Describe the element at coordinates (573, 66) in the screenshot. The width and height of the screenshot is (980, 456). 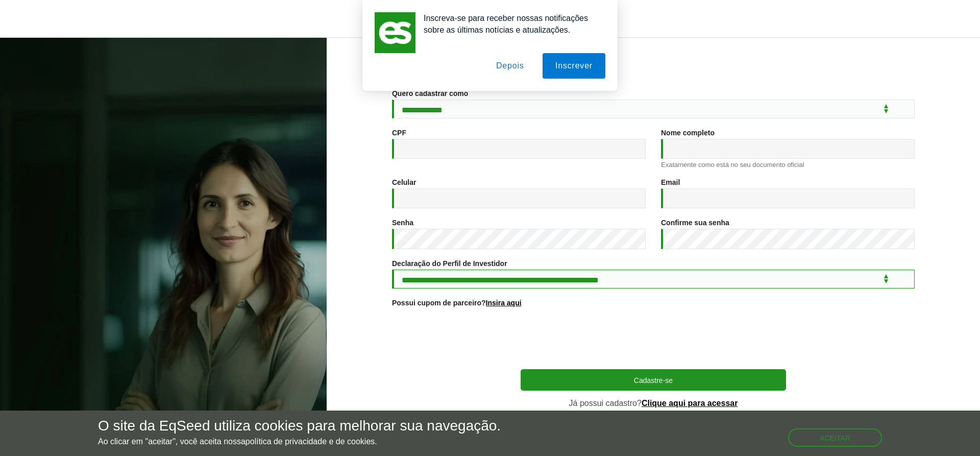
I see `button: Inscrever` at that location.